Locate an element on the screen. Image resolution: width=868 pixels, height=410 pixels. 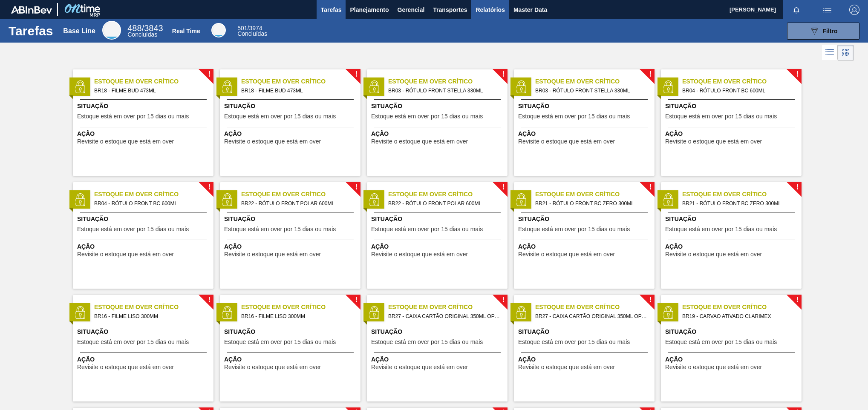
span: Master Data is located at coordinates (530, 10).